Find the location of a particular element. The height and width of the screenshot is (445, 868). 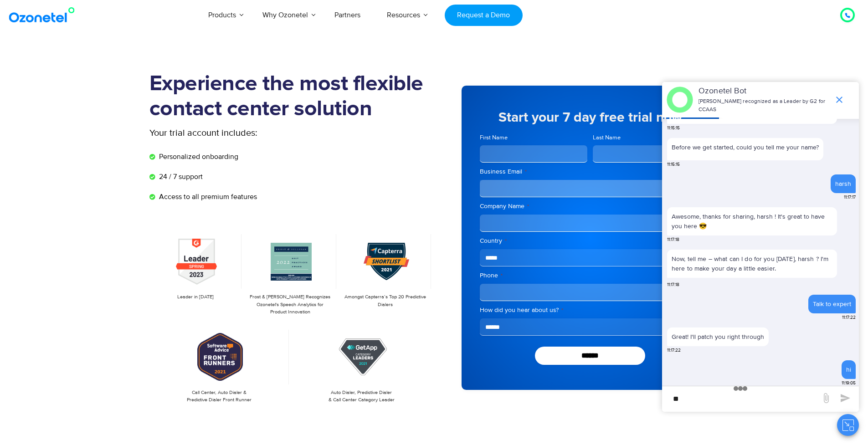

a: Request a Demo is located at coordinates (483, 15).